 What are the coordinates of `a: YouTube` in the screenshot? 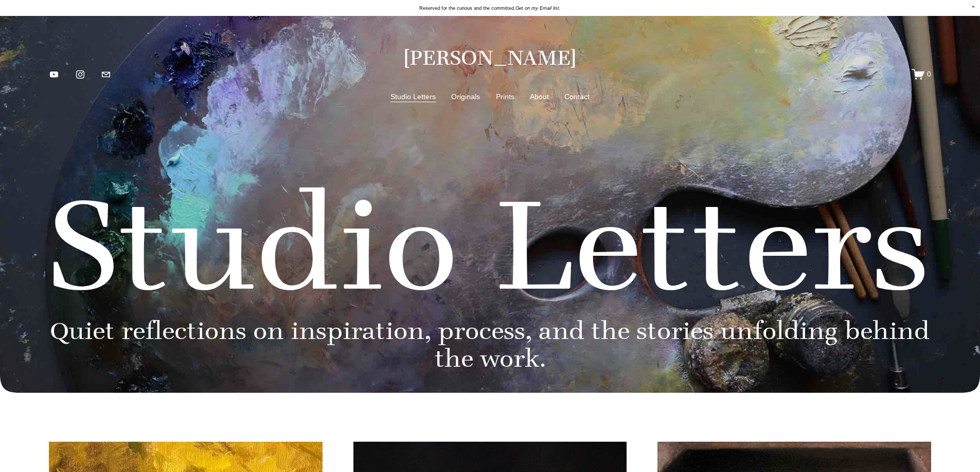 It's located at (54, 74).